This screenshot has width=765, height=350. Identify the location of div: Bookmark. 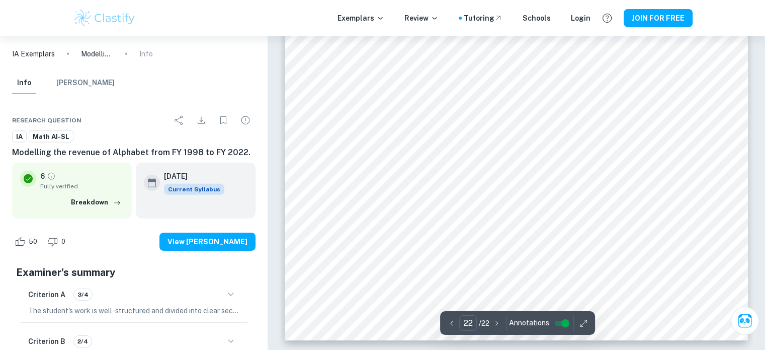
(223, 120).